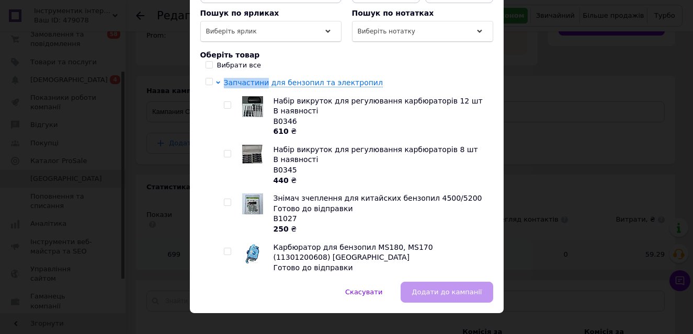  What do you see at coordinates (303, 83) in the screenshot?
I see `span: Запчастини для бензопил та электропил` at bounding box center [303, 83].